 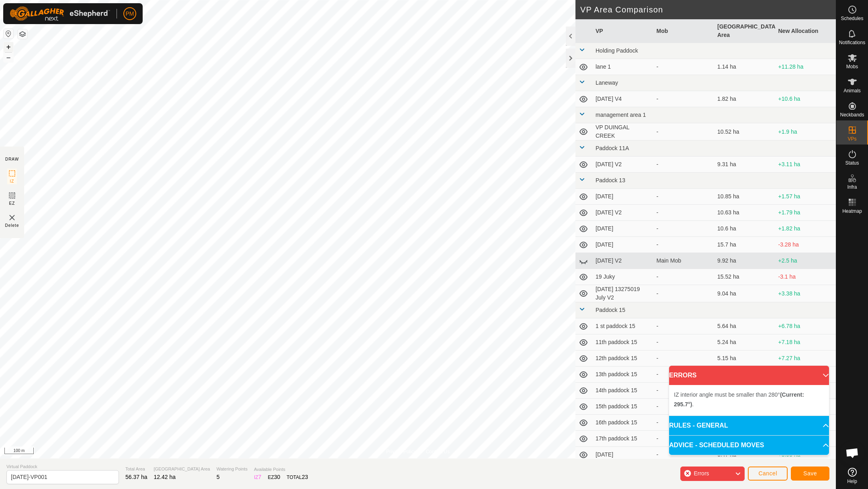 What do you see at coordinates (684, 31) in the screenshot?
I see `th: Mob` at bounding box center [684, 31].